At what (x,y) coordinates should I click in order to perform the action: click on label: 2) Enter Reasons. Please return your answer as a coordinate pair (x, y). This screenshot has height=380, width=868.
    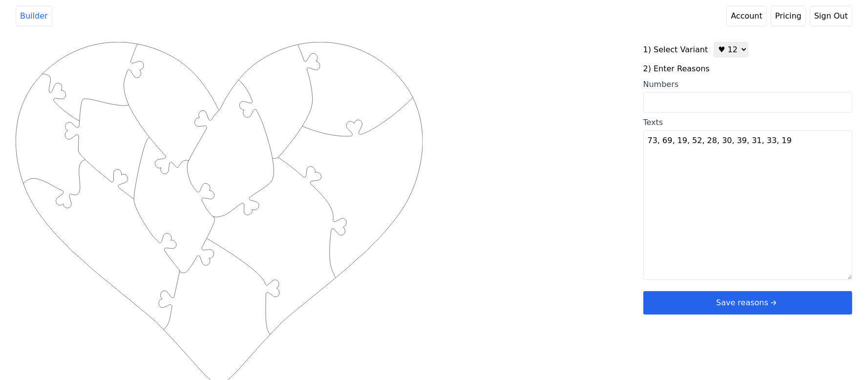
    Looking at the image, I should click on (748, 69).